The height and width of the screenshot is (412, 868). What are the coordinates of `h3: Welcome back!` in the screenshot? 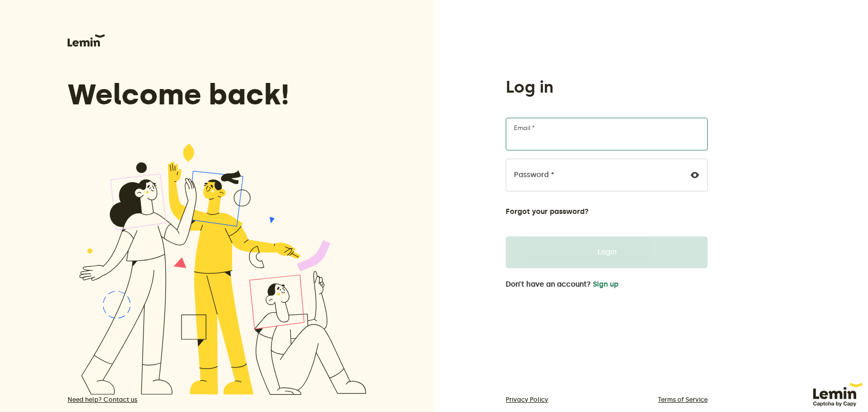 It's located at (224, 95).